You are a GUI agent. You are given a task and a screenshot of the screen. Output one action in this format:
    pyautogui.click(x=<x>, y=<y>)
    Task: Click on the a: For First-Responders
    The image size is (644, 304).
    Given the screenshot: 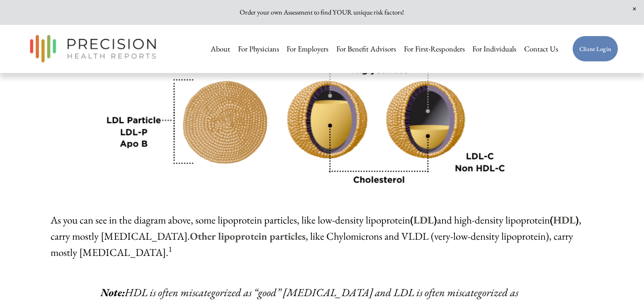 What is the action you would take?
    pyautogui.click(x=434, y=49)
    